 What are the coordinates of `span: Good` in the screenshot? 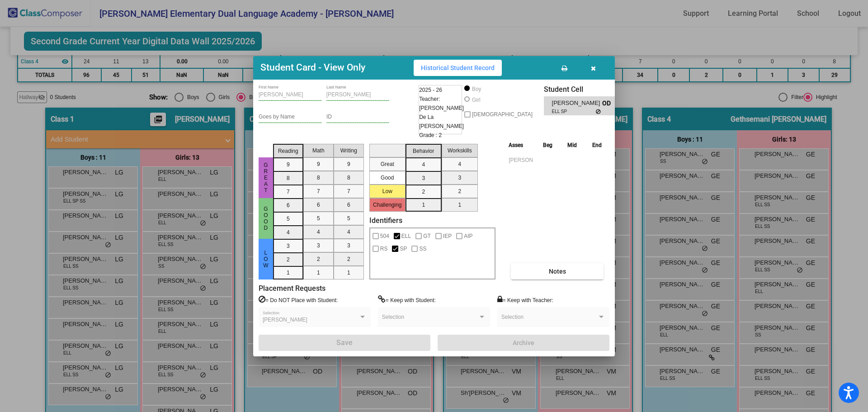 It's located at (266, 218).